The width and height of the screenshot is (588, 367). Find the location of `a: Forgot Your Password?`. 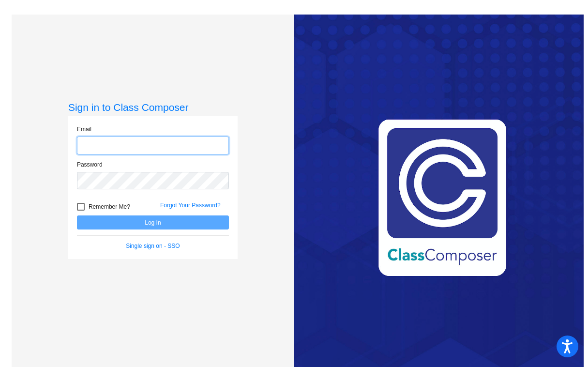

a: Forgot Your Password? is located at coordinates (190, 205).